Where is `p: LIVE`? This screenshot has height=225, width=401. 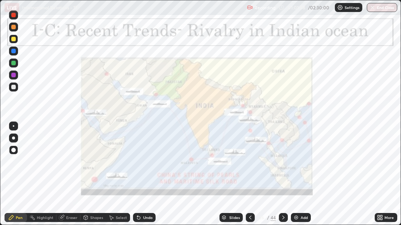 p: LIVE is located at coordinates (12, 8).